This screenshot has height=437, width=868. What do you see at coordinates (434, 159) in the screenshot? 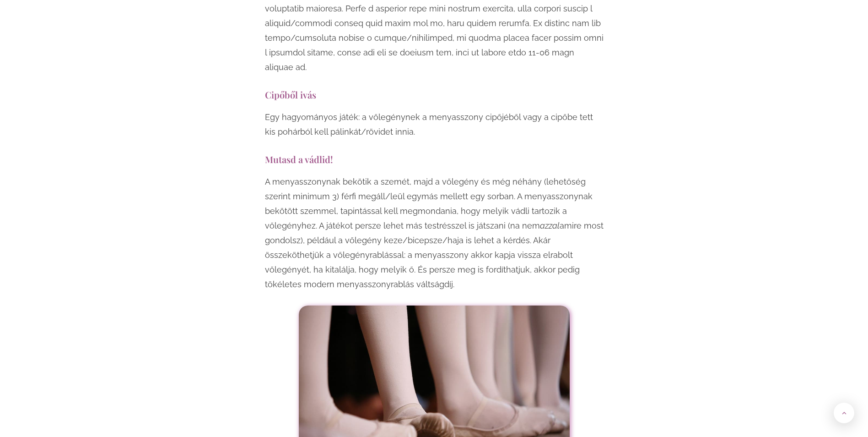
I see `h3: Mutasd a vádlid!` at bounding box center [434, 159].